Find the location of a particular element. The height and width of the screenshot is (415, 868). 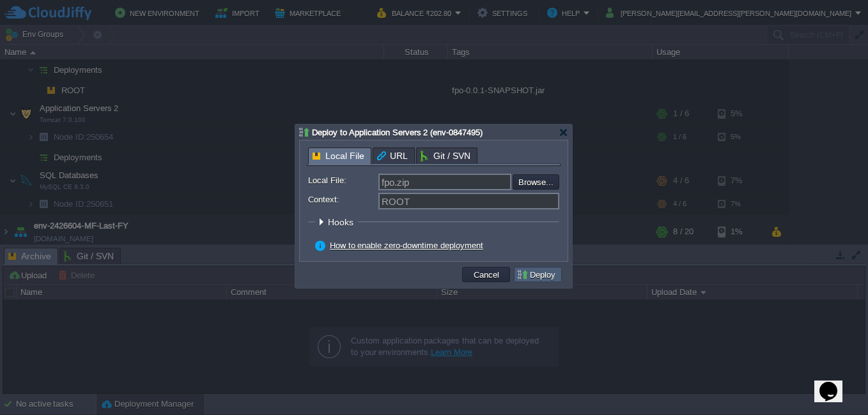

label: Context: is located at coordinates (343, 199).